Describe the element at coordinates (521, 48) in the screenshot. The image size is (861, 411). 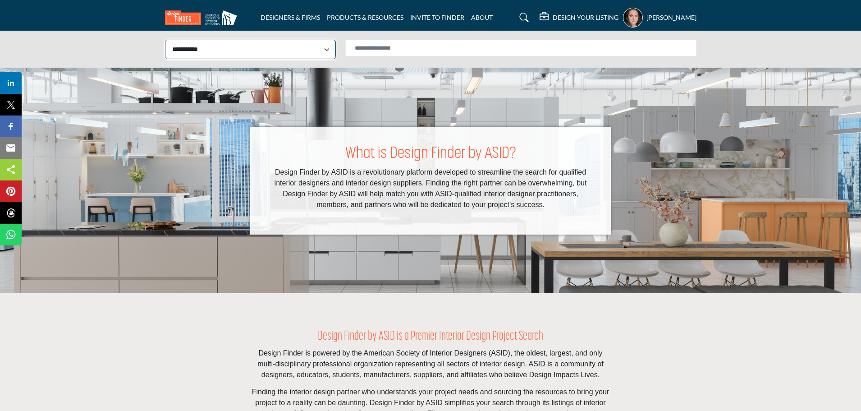
I see `input: Search Solutions` at that location.